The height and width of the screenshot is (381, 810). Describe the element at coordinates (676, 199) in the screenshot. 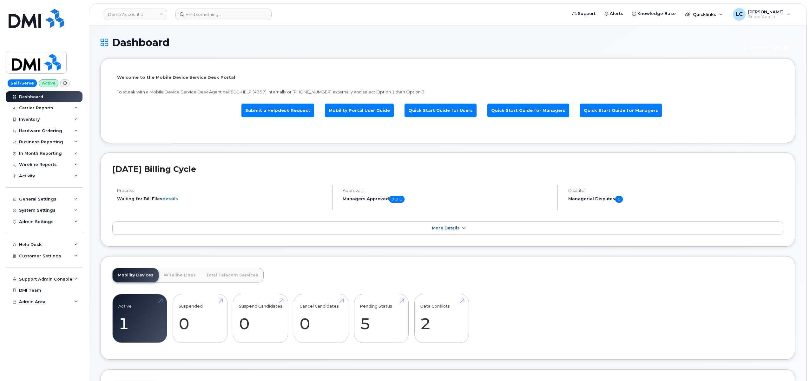

I see `h5: Managerial Disputes` at that location.